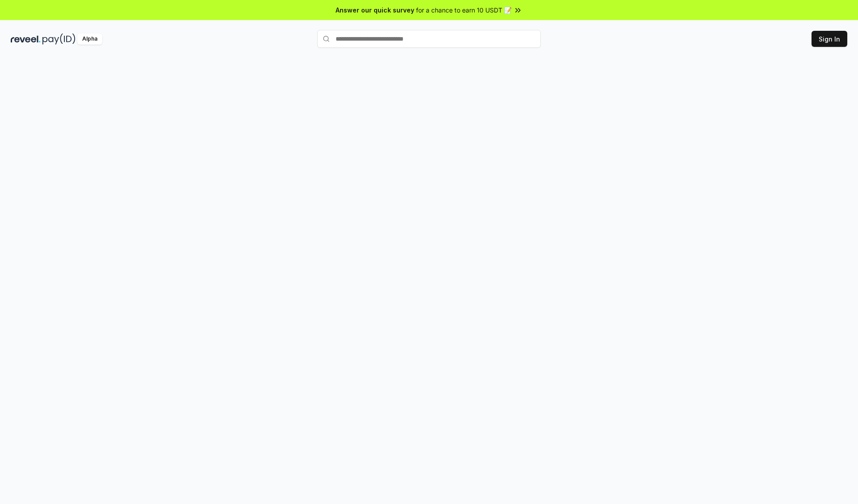 This screenshot has height=504, width=858. Describe the element at coordinates (375, 10) in the screenshot. I see `span: Answer our quick survey` at that location.